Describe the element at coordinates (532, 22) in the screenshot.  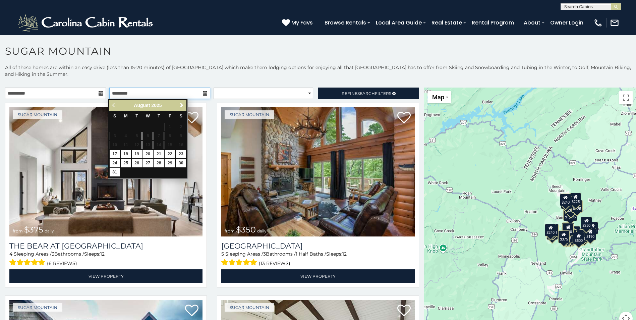
I see `a: About` at that location.